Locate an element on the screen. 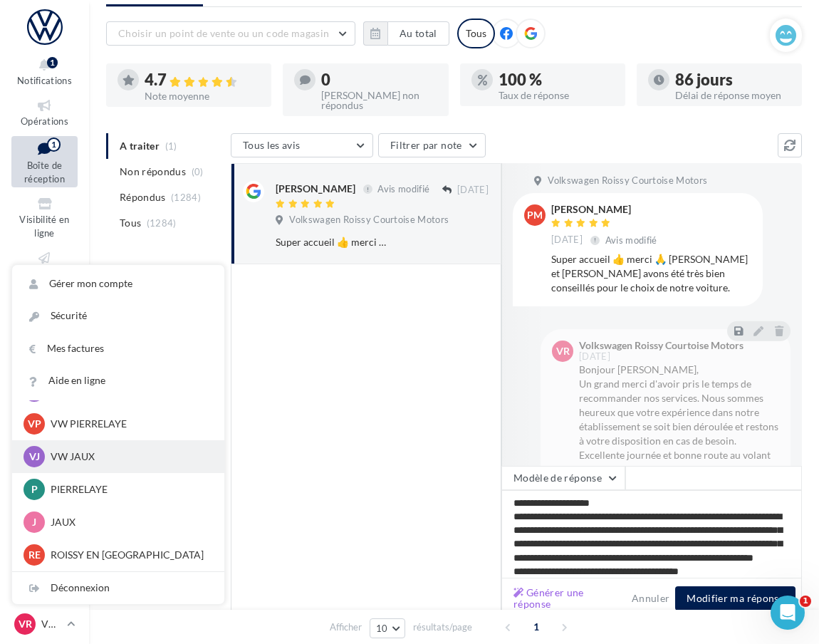  div: Note moyenne is located at coordinates (202, 96).